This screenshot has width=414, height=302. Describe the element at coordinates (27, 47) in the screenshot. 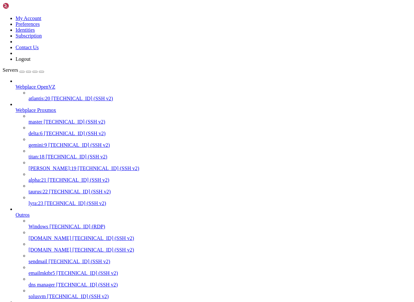

I see `a: Contact Us` at that location.